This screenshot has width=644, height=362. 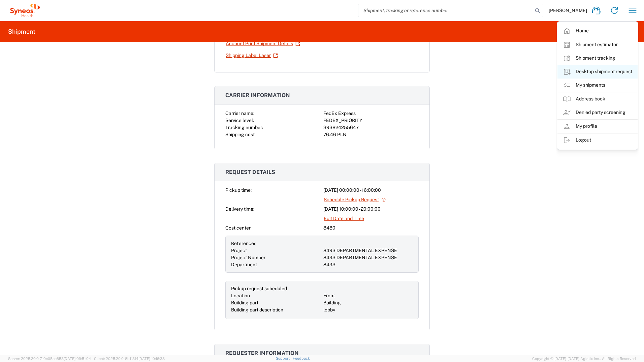 What do you see at coordinates (258, 95) in the screenshot?
I see `span: Carrier information` at bounding box center [258, 95].